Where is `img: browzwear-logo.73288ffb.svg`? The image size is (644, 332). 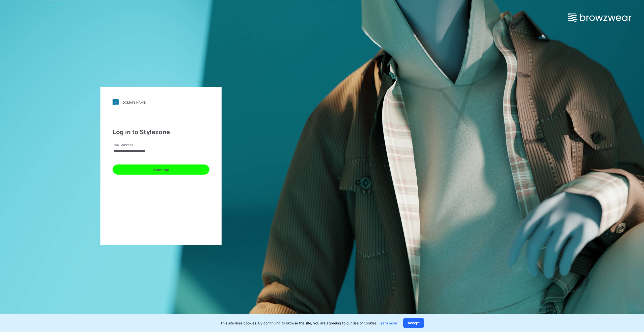 img: browzwear-logo.73288ffb.svg is located at coordinates (600, 17).